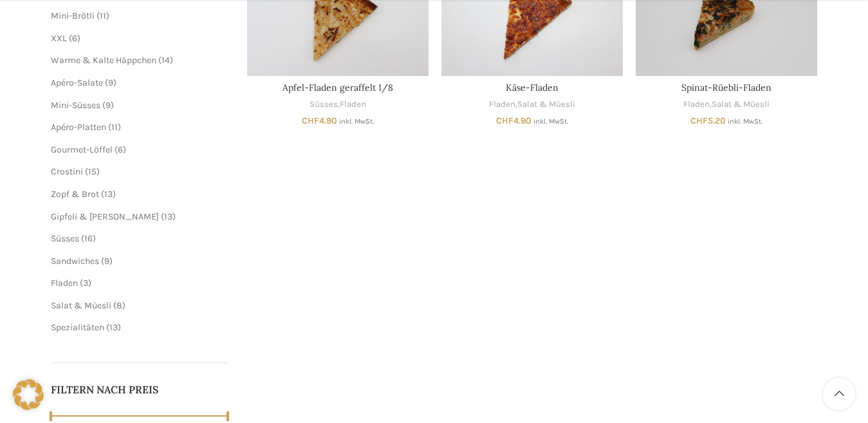 The width and height of the screenshot is (868, 423). What do you see at coordinates (708, 120) in the screenshot?
I see `bdi: 5.20` at bounding box center [708, 120].